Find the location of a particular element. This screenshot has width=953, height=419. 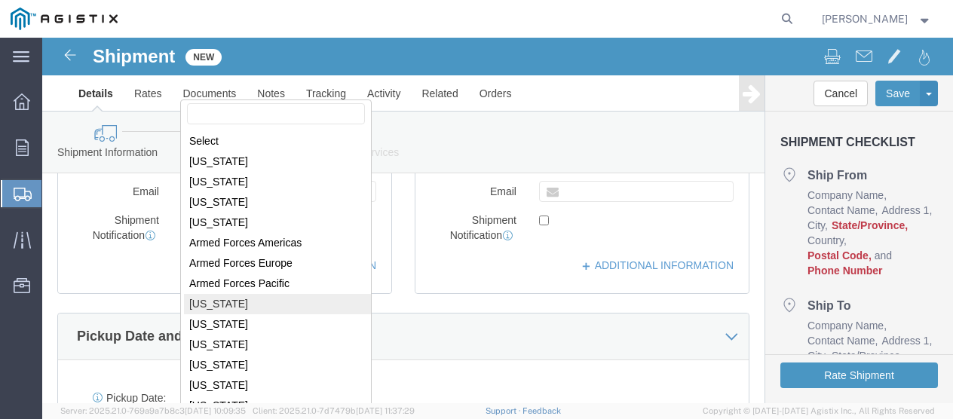

a: Support is located at coordinates (505, 411).